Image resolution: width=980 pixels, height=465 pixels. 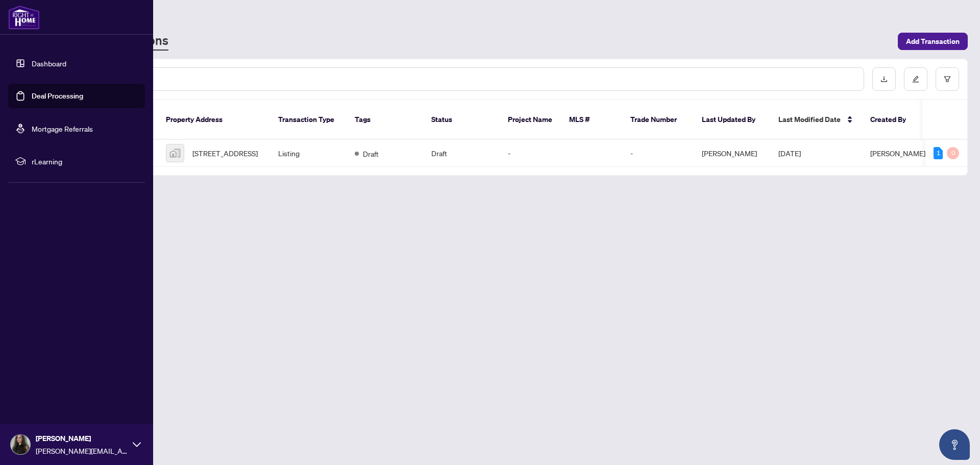 I want to click on span: Add Transaction, so click(x=932, y=41).